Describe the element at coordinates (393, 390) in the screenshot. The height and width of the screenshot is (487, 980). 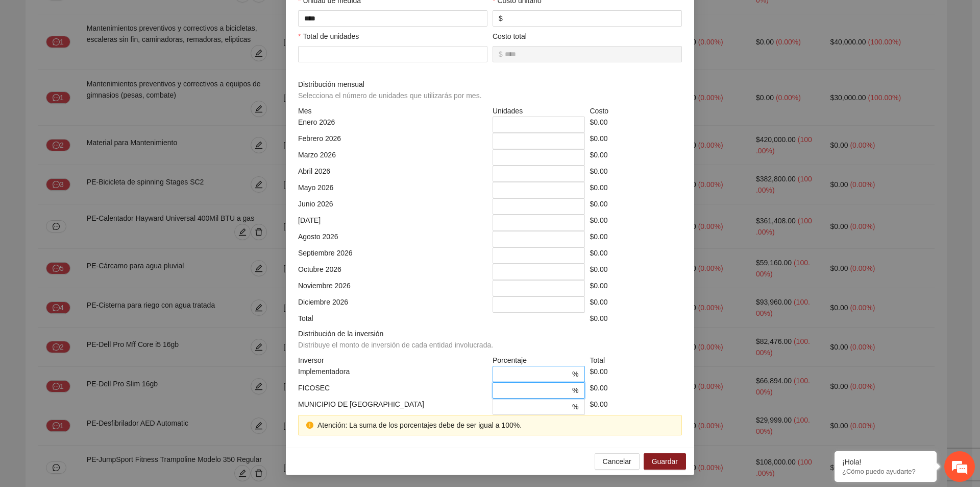
I see `div: FICOSEC` at that location.